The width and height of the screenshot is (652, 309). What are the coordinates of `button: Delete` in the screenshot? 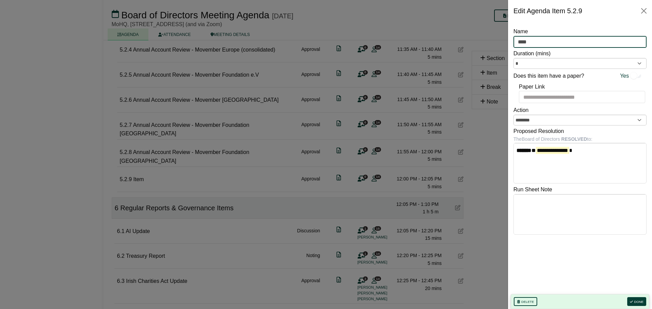 It's located at (525, 302).